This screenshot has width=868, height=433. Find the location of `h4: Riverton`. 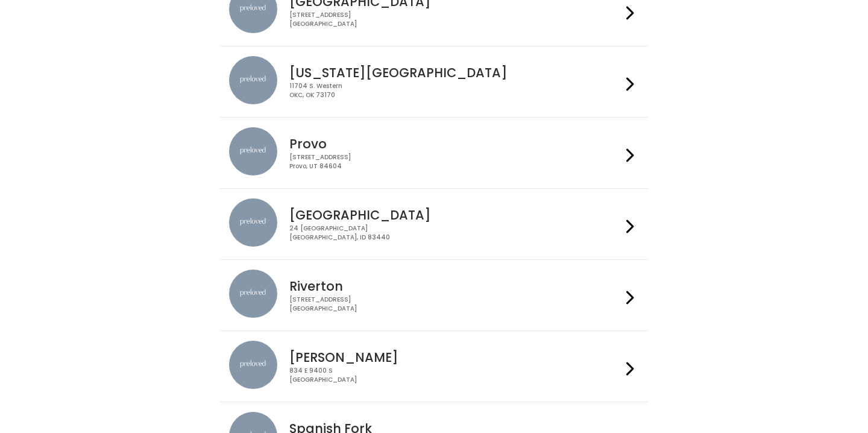

h4: Riverton is located at coordinates (455, 286).